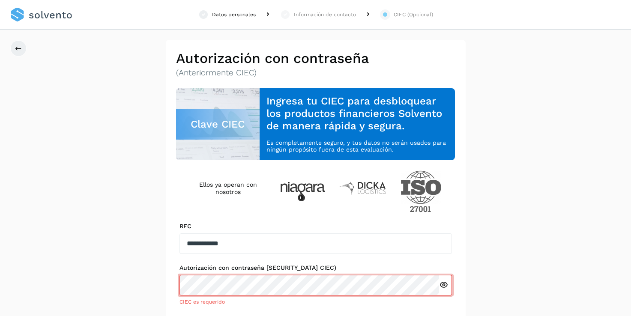 Image resolution: width=631 pixels, height=316 pixels. Describe the element at coordinates (234, 15) in the screenshot. I see `div: Datos personales` at that location.